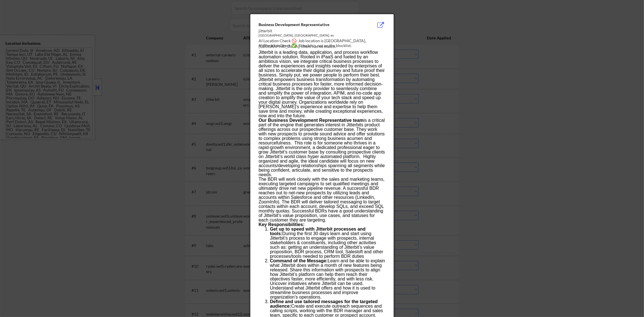 The image size is (644, 317). Describe the element at coordinates (327, 279) in the screenshot. I see `p: Learn and be able to explain what Jitterbit does within a month of new features being released. S...` at that location.